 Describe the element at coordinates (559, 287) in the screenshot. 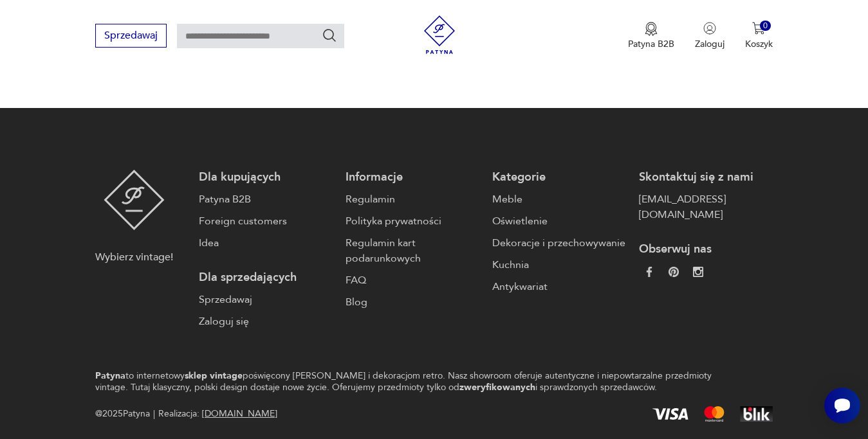

I see `a: Antykwariat` at that location.